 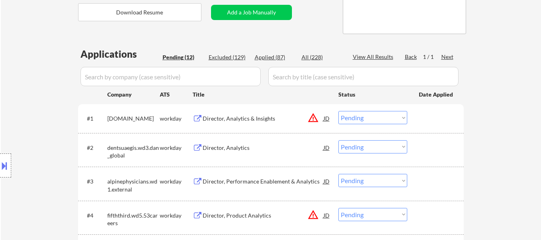 I want to click on button: Add a Job Manually, so click(x=251, y=12).